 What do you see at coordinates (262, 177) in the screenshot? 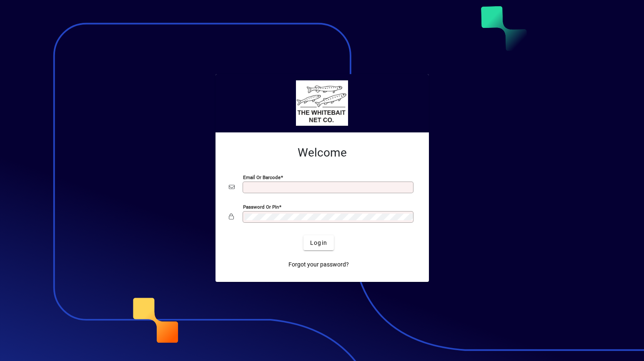
I see `mat-label: Email or Barcode` at bounding box center [262, 177].